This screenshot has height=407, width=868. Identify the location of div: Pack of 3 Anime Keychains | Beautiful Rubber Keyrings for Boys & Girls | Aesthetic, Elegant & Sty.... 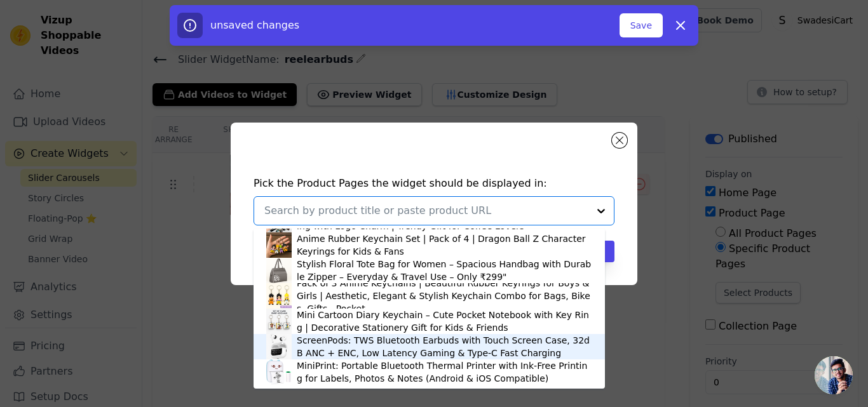
(444, 296).